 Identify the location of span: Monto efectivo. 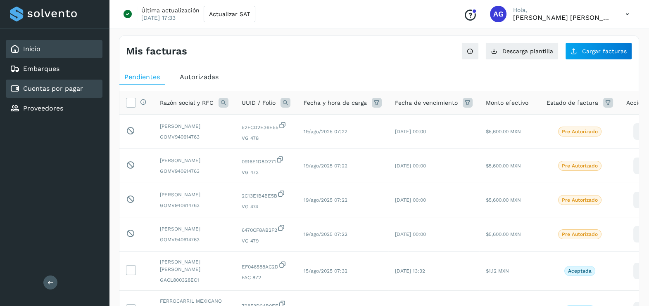
(507, 103).